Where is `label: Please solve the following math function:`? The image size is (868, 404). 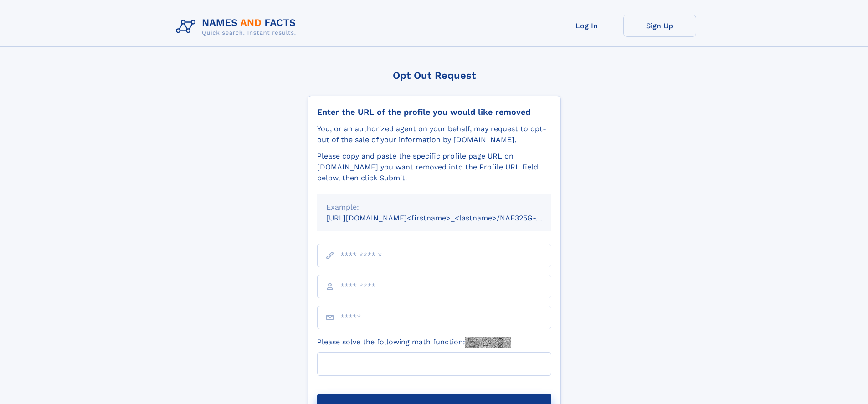
label: Please solve the following math function: is located at coordinates (414, 343).